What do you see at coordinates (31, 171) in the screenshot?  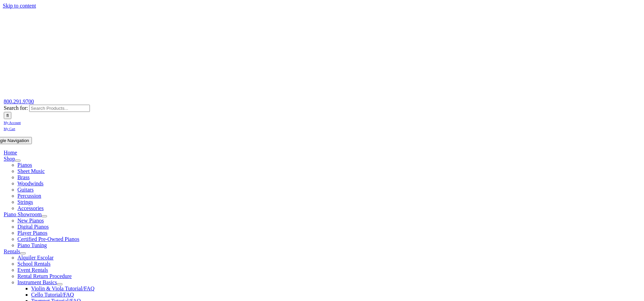 I see `span: Sheet Music` at bounding box center [31, 171].